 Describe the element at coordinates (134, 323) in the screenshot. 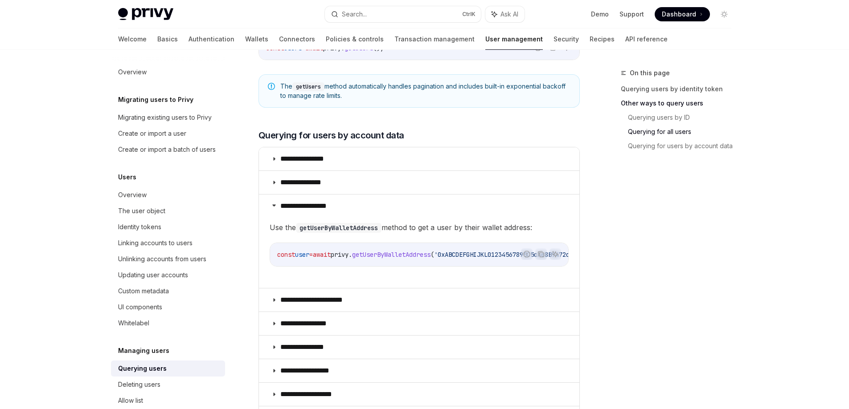

I see `div: Whitelabel` at that location.